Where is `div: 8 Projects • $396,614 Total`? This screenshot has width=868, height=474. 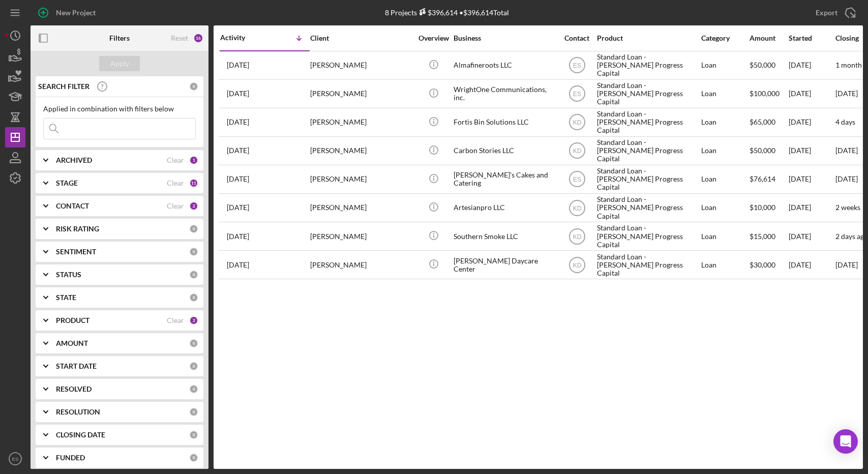
div: 8 Projects • $396,614 Total is located at coordinates (447, 12).